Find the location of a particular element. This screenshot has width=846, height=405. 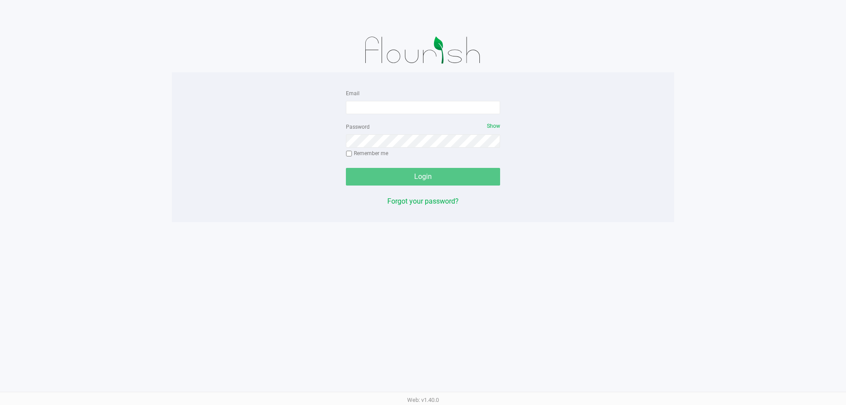

span: Show is located at coordinates (494, 126).